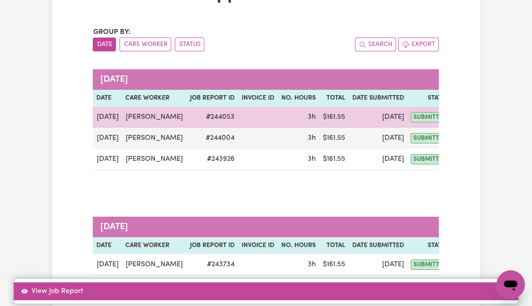  I want to click on td: # 244053, so click(212, 117).